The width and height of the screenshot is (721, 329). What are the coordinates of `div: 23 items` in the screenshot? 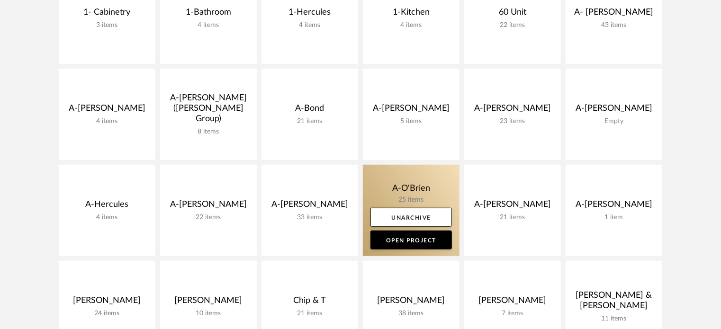 It's located at (512, 121).